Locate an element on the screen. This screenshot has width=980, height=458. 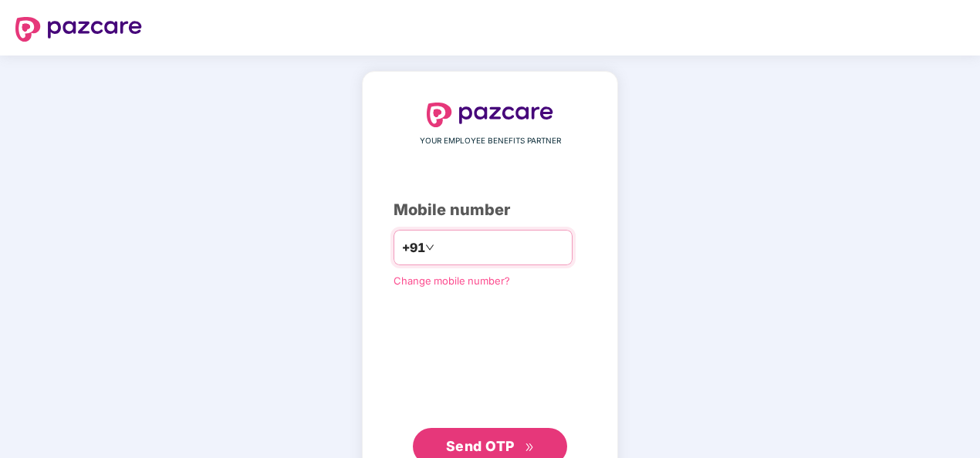
span: YOUR EMPLOYEE BENEFITS PARTNER is located at coordinates (490, 141).